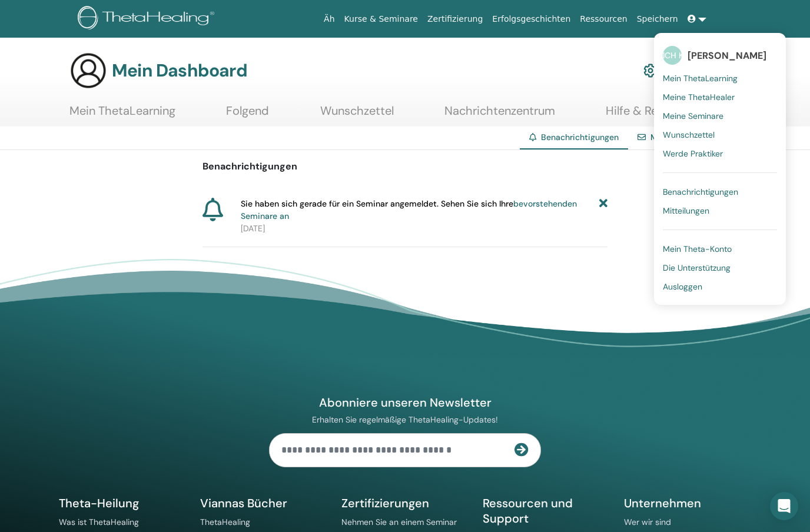 The image size is (810, 532). Describe the element at coordinates (248, 111) in the screenshot. I see `font: Folgend` at that location.